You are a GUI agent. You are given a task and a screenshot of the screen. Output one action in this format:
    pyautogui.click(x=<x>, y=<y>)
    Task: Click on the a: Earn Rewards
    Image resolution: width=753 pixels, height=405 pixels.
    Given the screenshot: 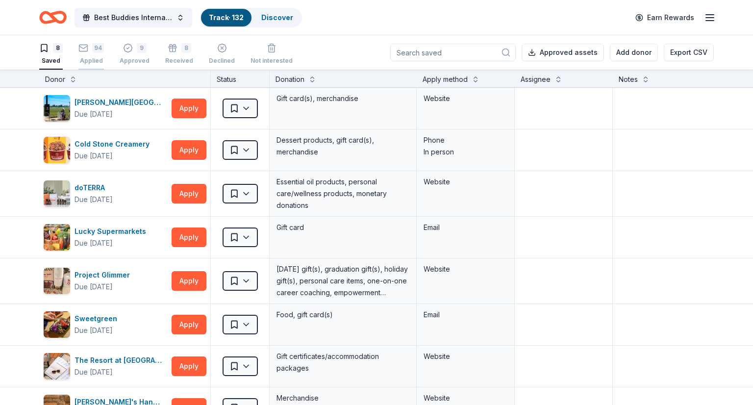 What is the action you would take?
    pyautogui.click(x=665, y=18)
    